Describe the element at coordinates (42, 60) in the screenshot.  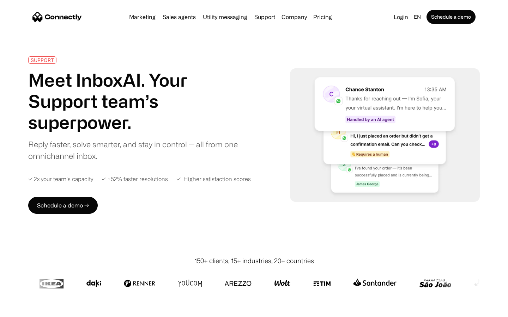
I see `div: SUPPORT` at that location.